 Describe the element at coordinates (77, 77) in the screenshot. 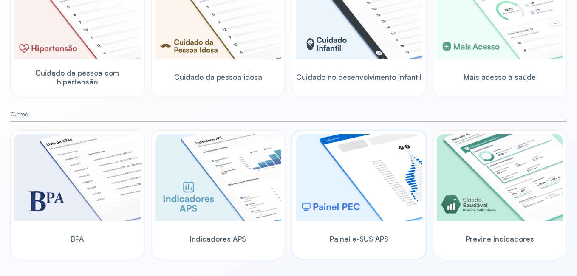

I see `span: Cuidado da pessoa com hipertensão` at that location.